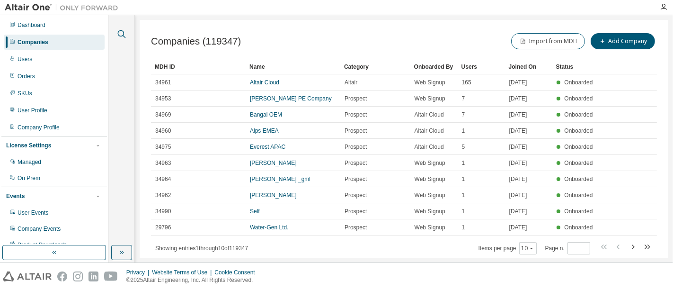  What do you see at coordinates (42, 245) in the screenshot?
I see `div: Product Downloads` at bounding box center [42, 245].